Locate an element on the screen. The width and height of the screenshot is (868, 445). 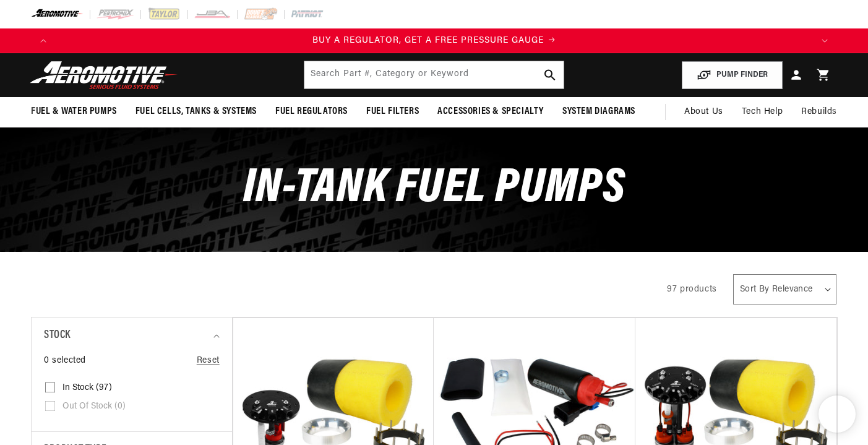
summary: Tech Help is located at coordinates (763, 112).